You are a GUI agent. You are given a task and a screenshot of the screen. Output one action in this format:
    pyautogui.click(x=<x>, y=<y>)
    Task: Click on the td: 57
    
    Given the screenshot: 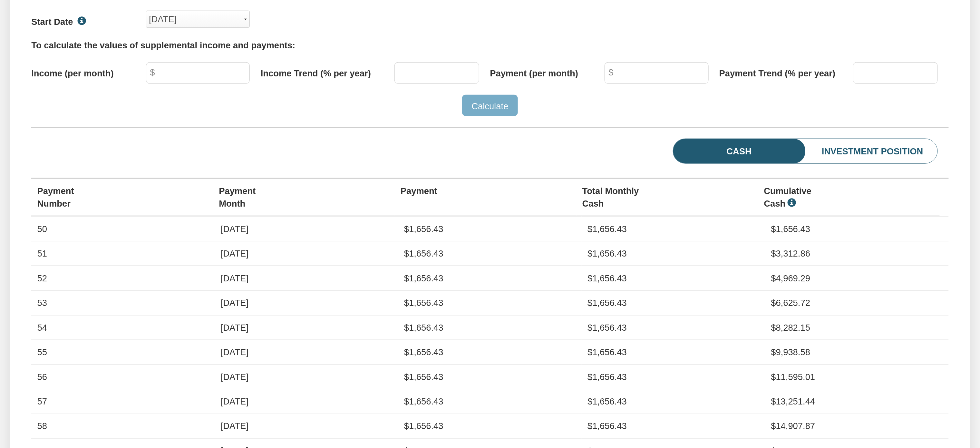 What is the action you would take?
    pyautogui.click(x=123, y=402)
    